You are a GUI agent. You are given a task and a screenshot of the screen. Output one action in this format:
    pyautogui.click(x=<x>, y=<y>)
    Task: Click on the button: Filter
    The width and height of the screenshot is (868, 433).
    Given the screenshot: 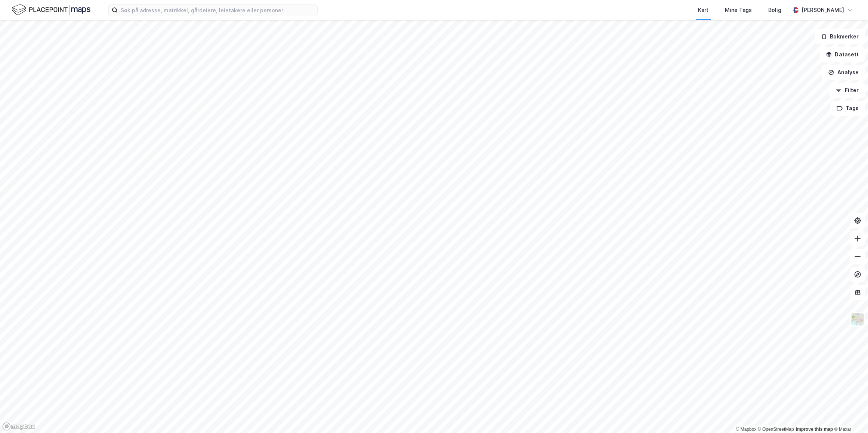 What is the action you would take?
    pyautogui.click(x=847, y=90)
    